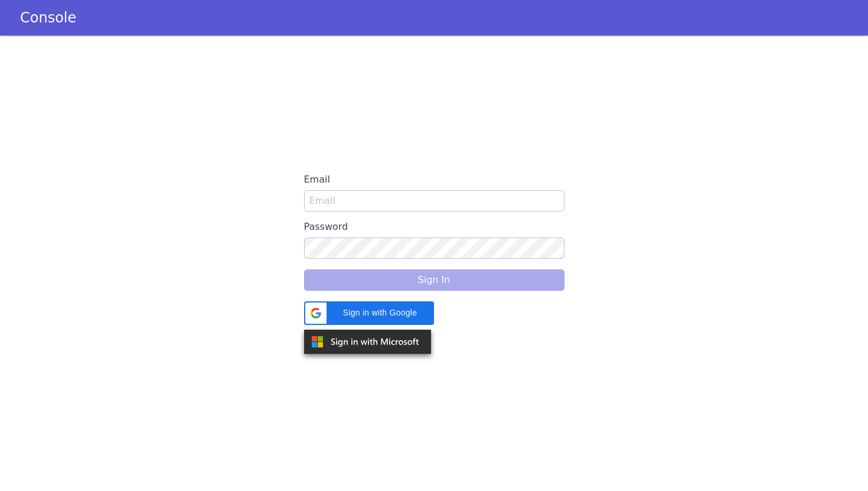 The image size is (868, 491). What do you see at coordinates (381, 313) in the screenshot?
I see `span: Sign in with Google` at bounding box center [381, 313].